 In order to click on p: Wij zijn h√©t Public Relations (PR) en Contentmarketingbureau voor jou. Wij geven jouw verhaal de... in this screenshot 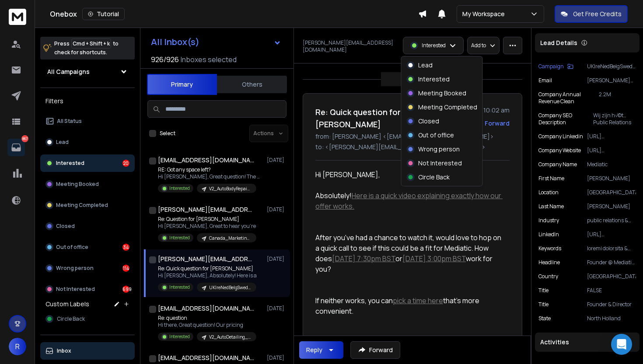, I will do `click(615, 119)`.